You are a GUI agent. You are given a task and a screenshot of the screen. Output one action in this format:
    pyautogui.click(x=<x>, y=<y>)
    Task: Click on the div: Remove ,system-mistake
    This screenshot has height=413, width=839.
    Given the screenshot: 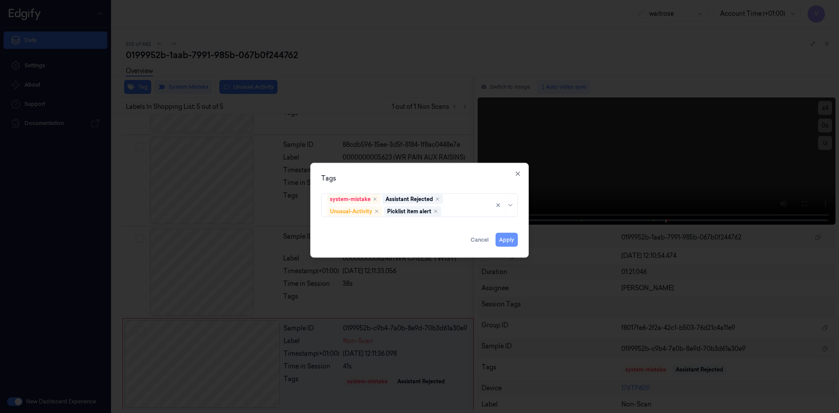 What is the action you would take?
    pyautogui.click(x=375, y=199)
    